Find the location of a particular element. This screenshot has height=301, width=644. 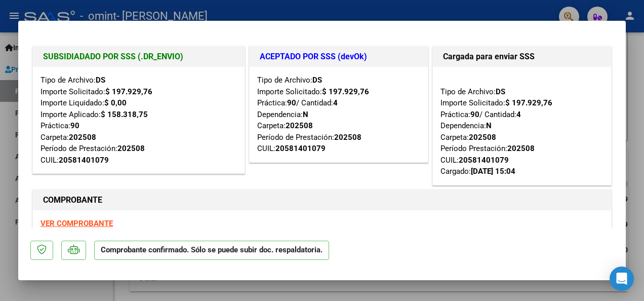

div: Open Intercom Messenger is located at coordinates (622, 279).